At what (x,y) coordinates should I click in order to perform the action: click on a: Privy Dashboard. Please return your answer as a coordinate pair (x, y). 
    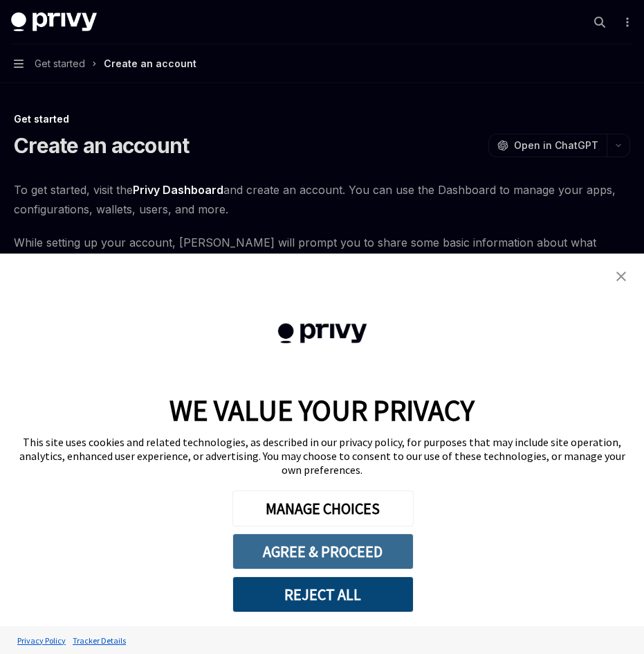
    Looking at the image, I should click on (178, 189).